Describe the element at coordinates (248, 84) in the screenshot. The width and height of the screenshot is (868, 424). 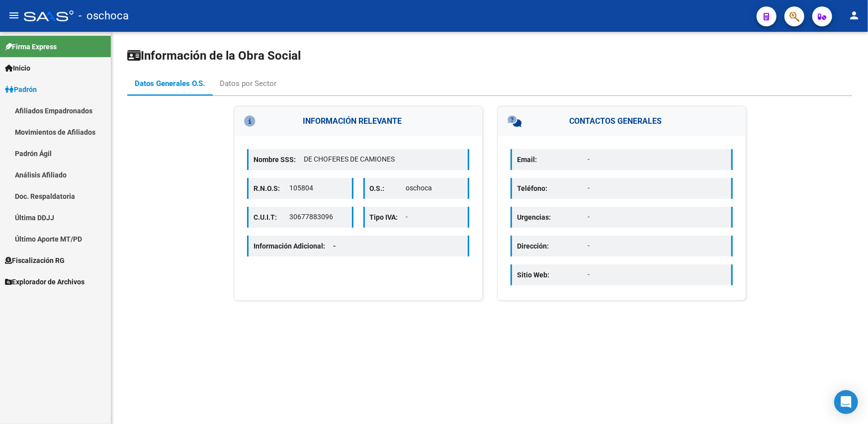
I see `div: Datos por Sector` at that location.